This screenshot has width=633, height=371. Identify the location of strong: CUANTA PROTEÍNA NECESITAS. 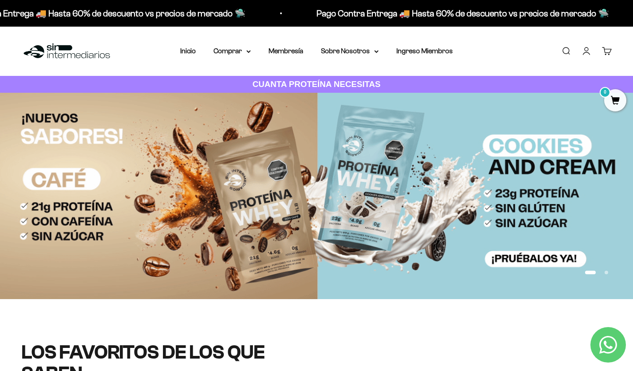
(316, 84).